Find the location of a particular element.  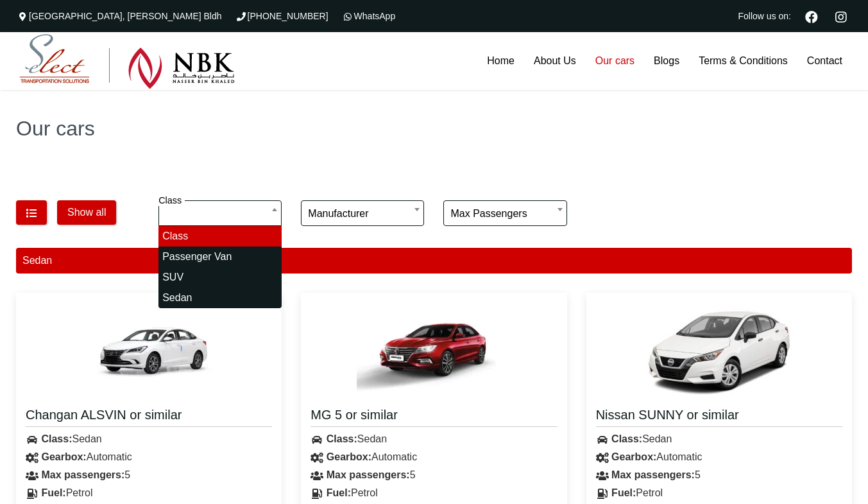

a: About Us is located at coordinates (555, 61).